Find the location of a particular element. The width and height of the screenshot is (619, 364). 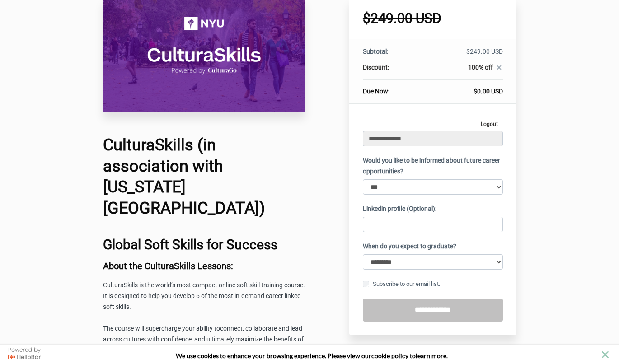

label: When do you expect to graduate? is located at coordinates (409, 247).